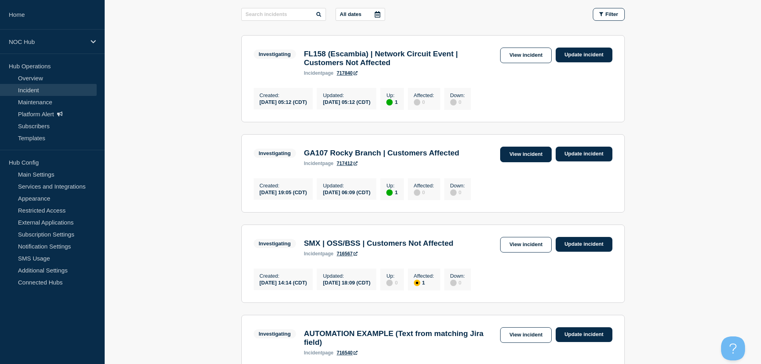  I want to click on a: 716540, so click(347, 353).